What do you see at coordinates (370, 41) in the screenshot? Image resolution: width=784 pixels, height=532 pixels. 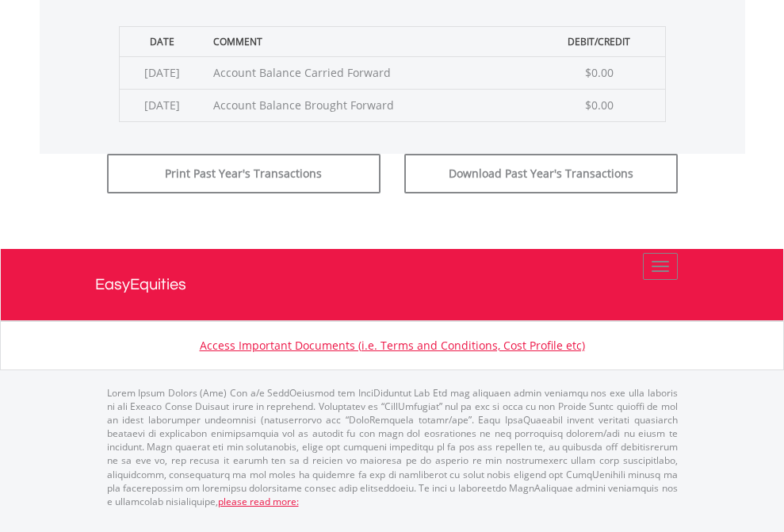 I see `th: Comment` at bounding box center [370, 41].